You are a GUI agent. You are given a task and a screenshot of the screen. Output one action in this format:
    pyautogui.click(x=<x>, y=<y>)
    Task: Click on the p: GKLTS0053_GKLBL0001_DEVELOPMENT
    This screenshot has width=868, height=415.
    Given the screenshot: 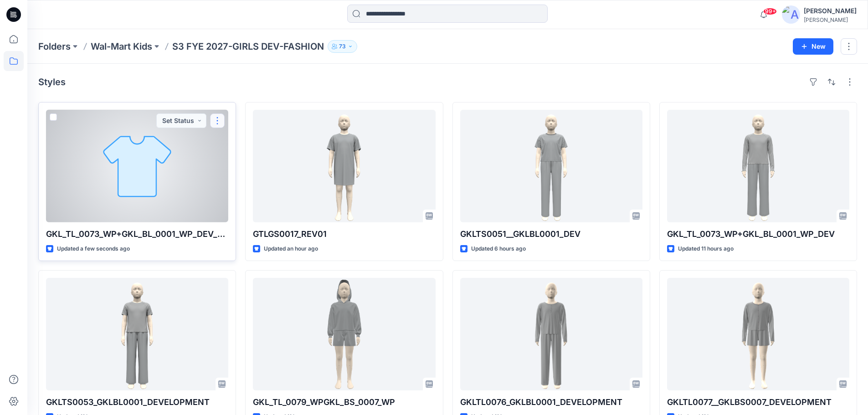 What is the action you would take?
    pyautogui.click(x=137, y=403)
    